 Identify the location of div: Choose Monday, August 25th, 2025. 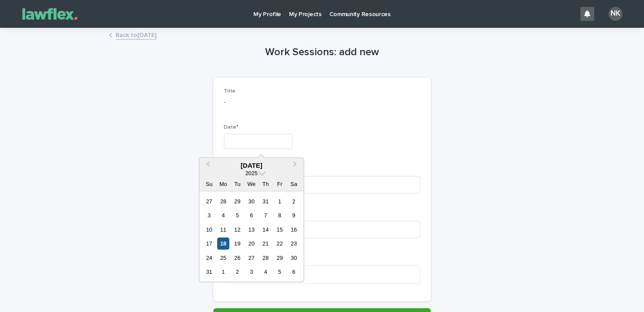
(223, 257).